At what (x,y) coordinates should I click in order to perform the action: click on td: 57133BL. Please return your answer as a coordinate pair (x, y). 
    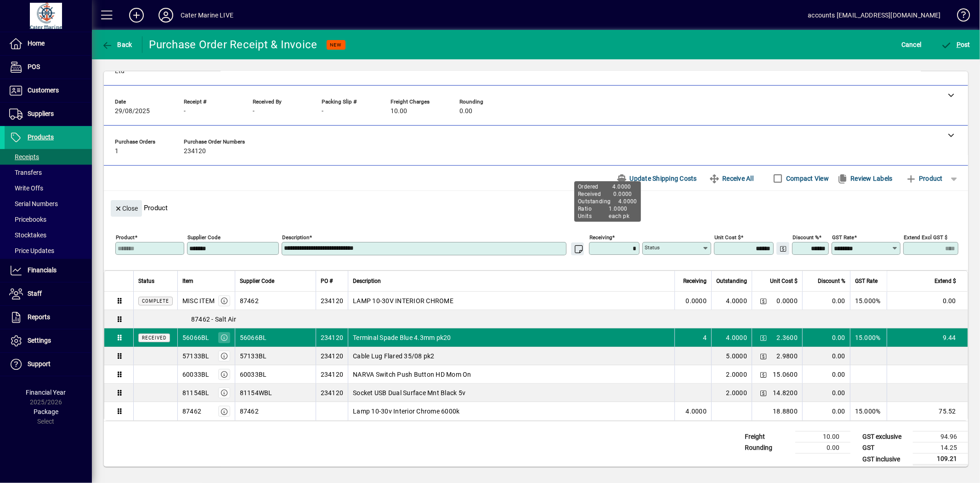
    Looking at the image, I should click on (275, 356).